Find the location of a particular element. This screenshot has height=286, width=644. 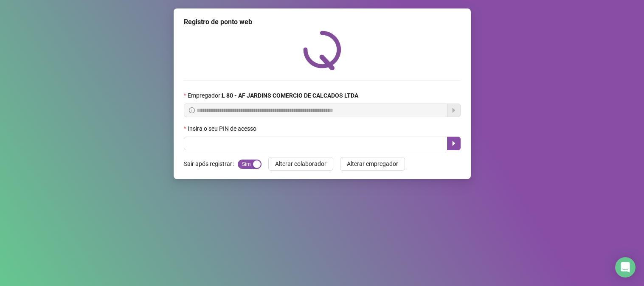

span: Alterar empregador is located at coordinates (372, 163).